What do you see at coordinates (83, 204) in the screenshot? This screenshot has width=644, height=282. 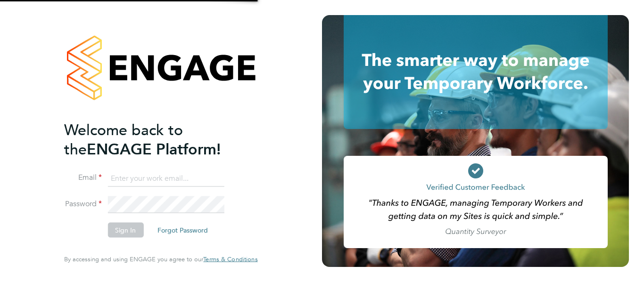 I see `label: Password` at bounding box center [83, 204].